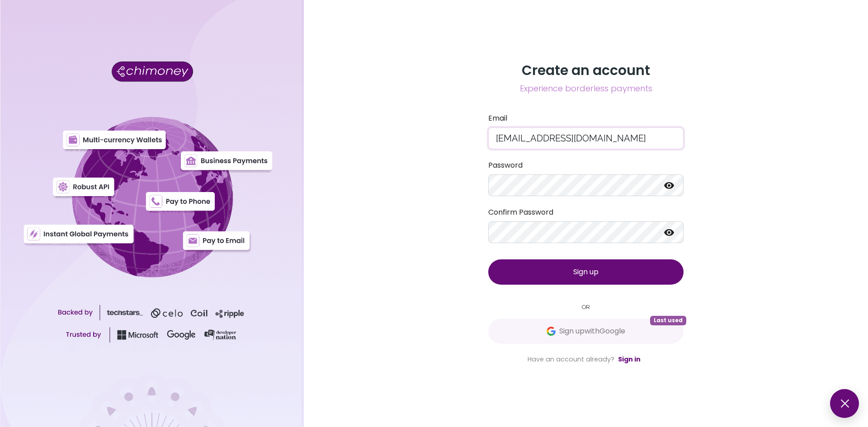 Image resolution: width=868 pixels, height=427 pixels. Describe the element at coordinates (586, 212) in the screenshot. I see `label: Confirm Password` at that location.